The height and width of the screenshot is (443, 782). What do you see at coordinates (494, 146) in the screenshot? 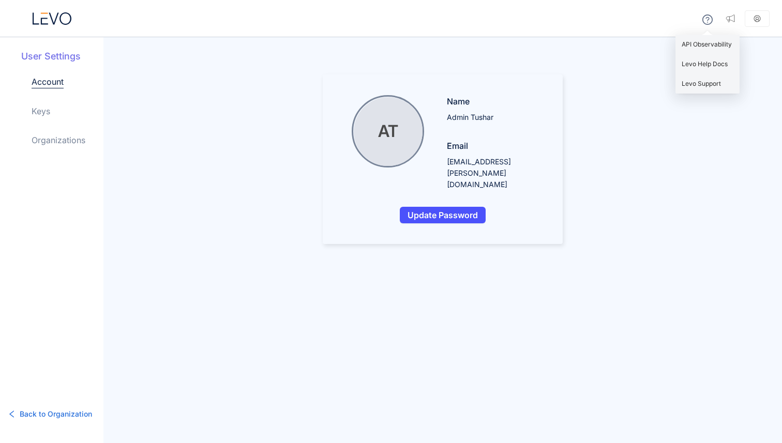
I see `p: Email` at bounding box center [494, 146].